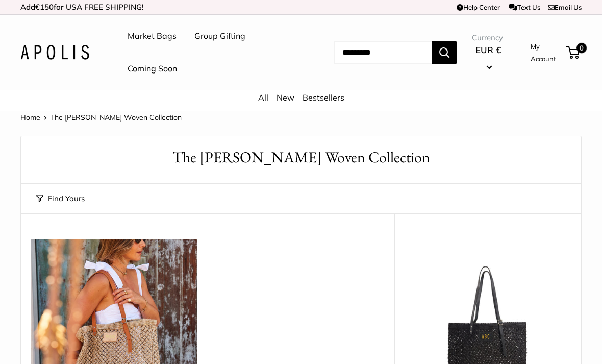 The image size is (602, 364). What do you see at coordinates (263, 97) in the screenshot?
I see `a: All` at bounding box center [263, 97].